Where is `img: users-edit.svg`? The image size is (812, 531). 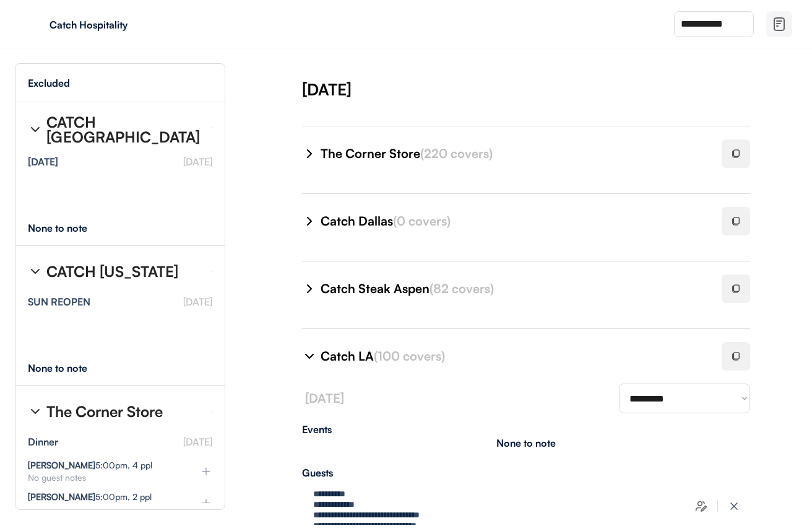 img: users-edit.svg is located at coordinates (701, 506).